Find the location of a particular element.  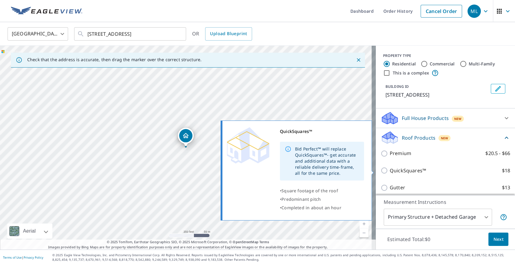

p: Measurement Instructions is located at coordinates (445, 202).